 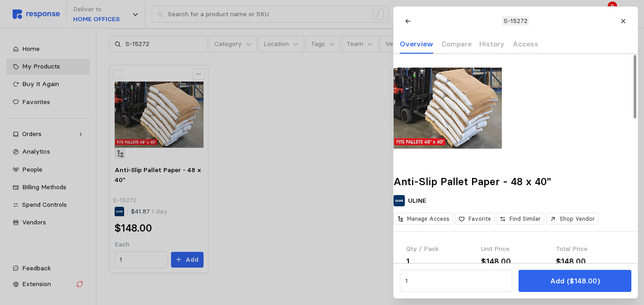 What do you see at coordinates (417, 201) in the screenshot?
I see `p: ULINE` at bounding box center [417, 201].